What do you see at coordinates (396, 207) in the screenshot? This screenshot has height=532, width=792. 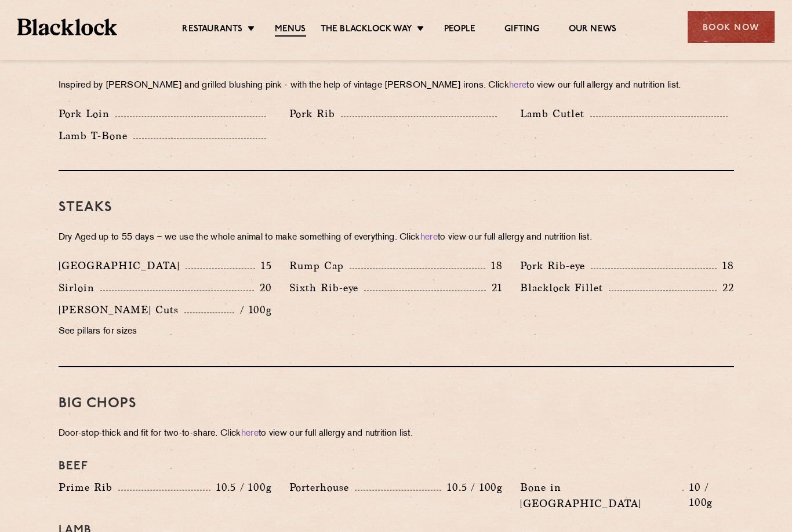 I see `h3: Steaks` at bounding box center [396, 207].